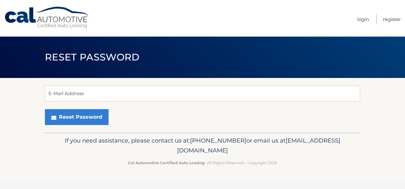 The height and width of the screenshot is (189, 405). What do you see at coordinates (166, 163) in the screenshot?
I see `strong: Cal Automotive Certified Auto Leasing` at bounding box center [166, 163].